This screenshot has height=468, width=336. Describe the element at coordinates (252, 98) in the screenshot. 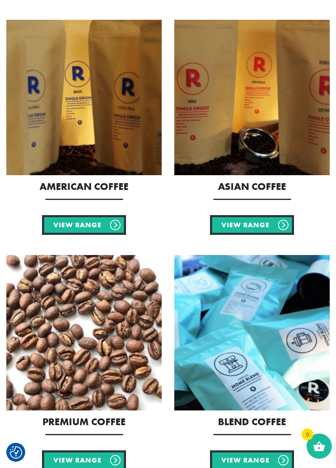

I see `img: Asian Coffee` at that location.